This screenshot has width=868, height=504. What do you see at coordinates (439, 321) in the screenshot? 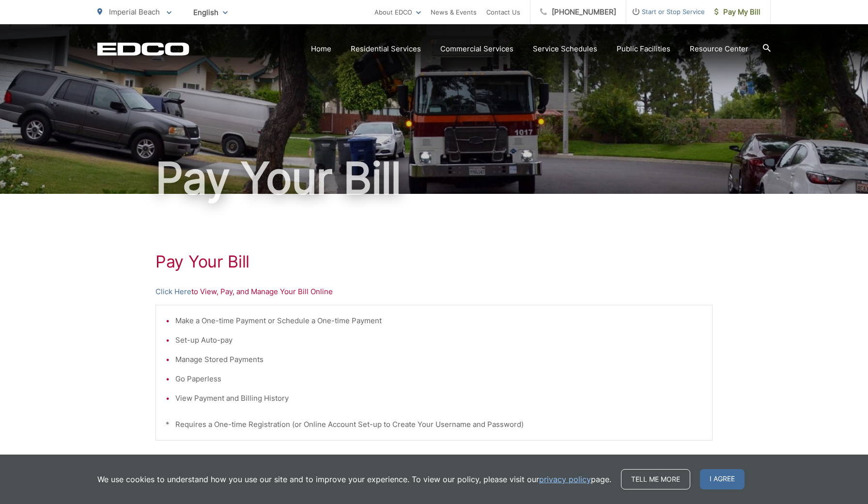
I see `li: Make a One-time Payment or Schedule a One-time Payment` at bounding box center [439, 321].